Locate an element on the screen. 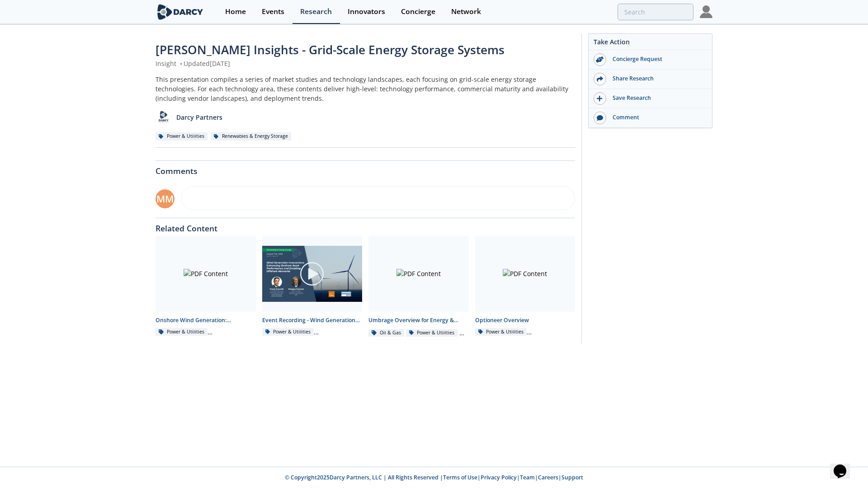  a: Support is located at coordinates (573, 477).